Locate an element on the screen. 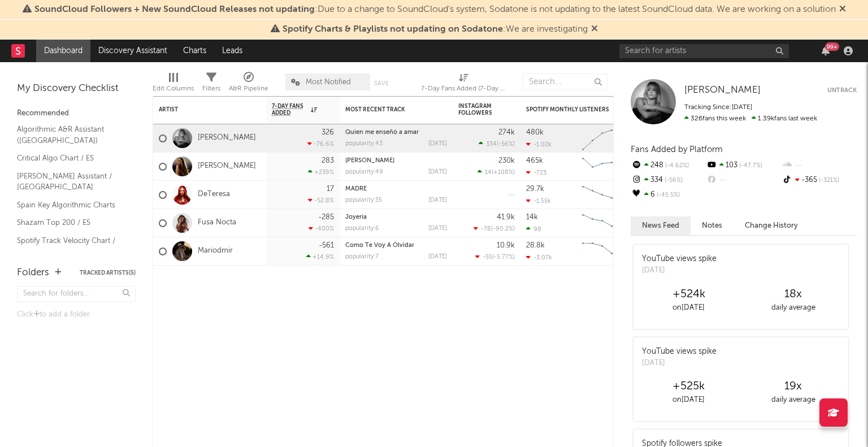 This screenshot has width=868, height=447. div: popularity: 35 is located at coordinates (363, 200).